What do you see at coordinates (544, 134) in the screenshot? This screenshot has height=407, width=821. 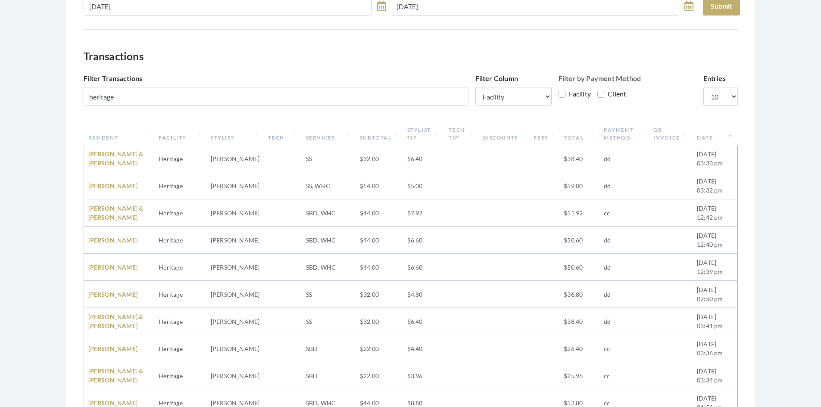 I see `th: Fees: activate to sort column ascending` at bounding box center [544, 134].